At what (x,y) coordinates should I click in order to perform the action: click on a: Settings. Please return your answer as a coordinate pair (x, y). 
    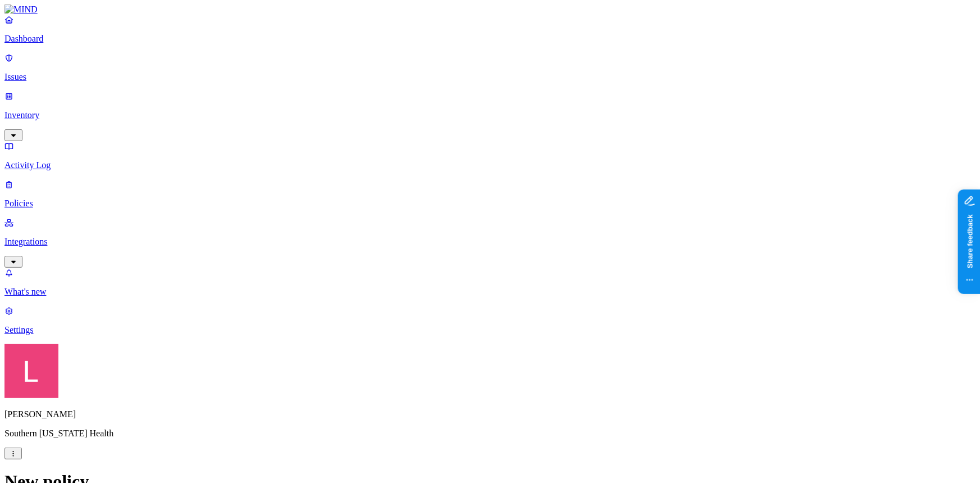
    Looking at the image, I should click on (490, 321).